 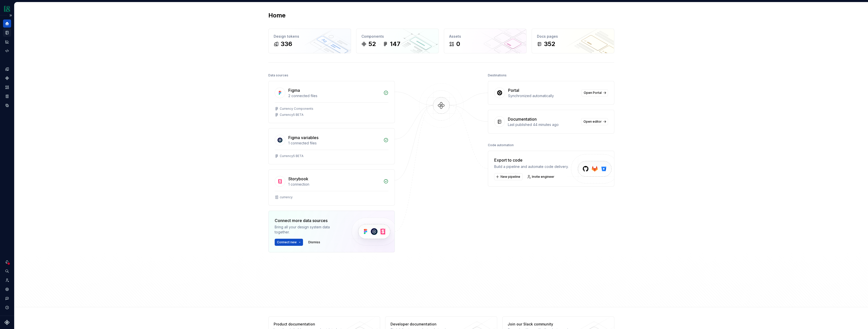 I want to click on button: New pipeline, so click(x=509, y=177).